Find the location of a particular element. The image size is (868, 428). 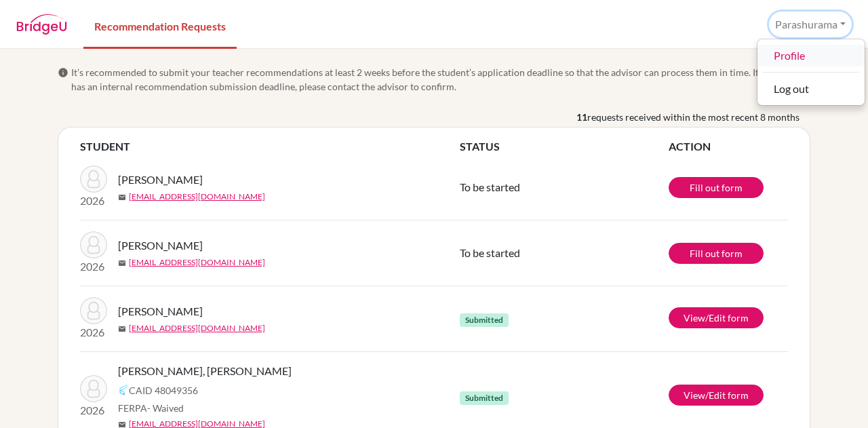

button: Log out is located at coordinates (811, 89).